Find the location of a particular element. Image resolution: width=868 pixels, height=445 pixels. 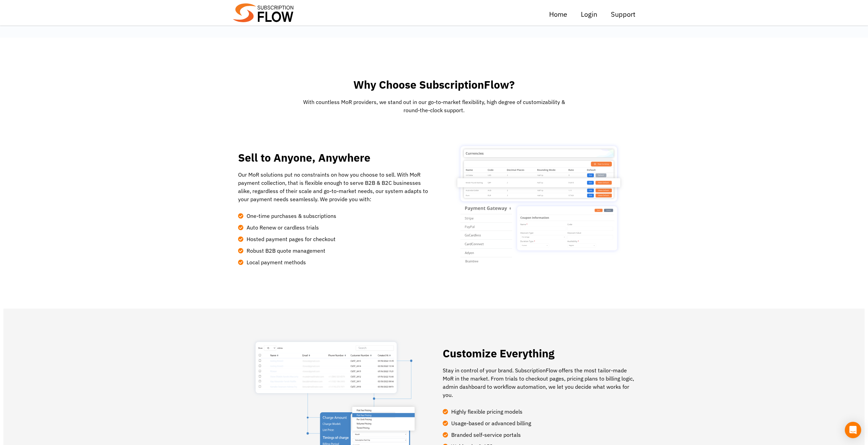

h2: Why Choose SubscriptionFlow? is located at coordinates (434, 84).